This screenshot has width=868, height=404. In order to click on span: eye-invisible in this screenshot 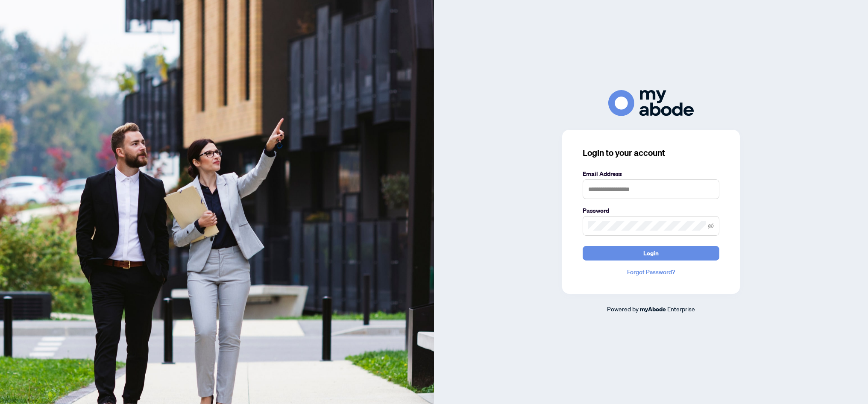, I will do `click(711, 226)`.